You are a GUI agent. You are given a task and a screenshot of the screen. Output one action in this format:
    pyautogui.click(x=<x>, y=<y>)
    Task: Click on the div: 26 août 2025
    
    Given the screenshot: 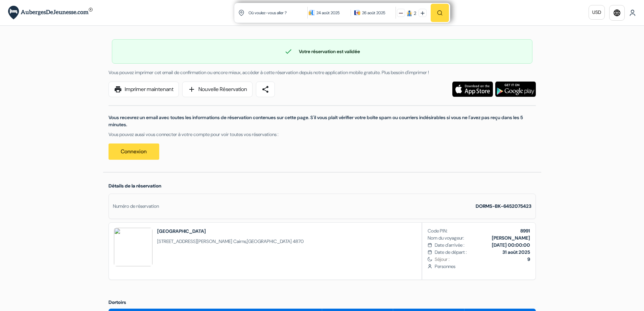 What is the action you would take?
    pyautogui.click(x=374, y=13)
    